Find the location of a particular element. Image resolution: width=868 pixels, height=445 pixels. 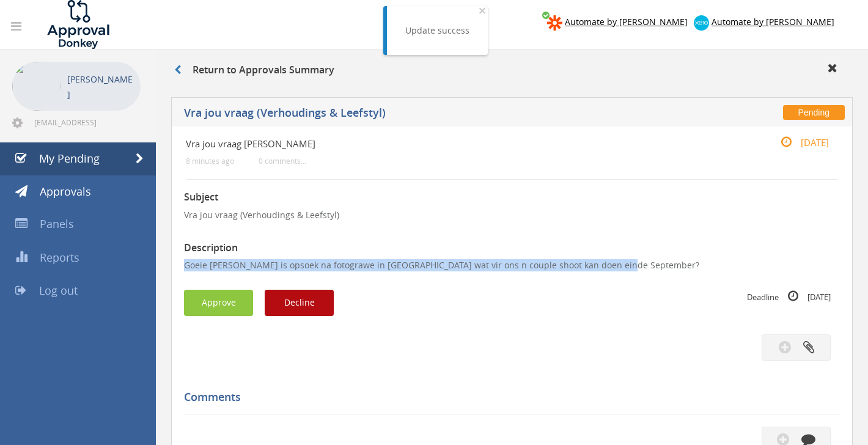

span: Approvals is located at coordinates (65, 191).